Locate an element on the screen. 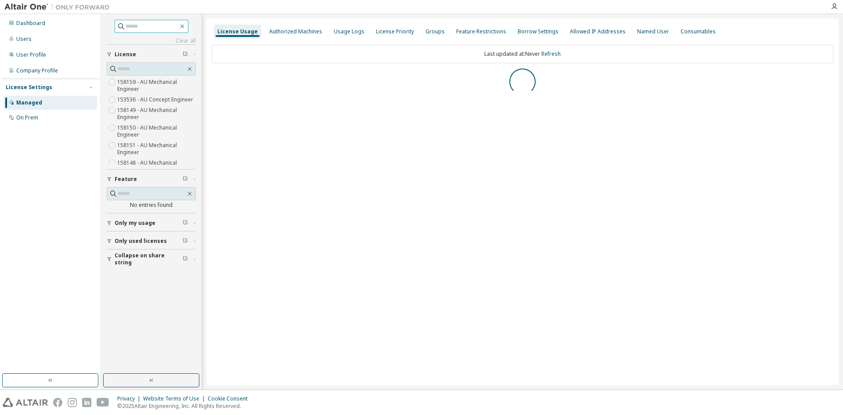 The height and width of the screenshot is (415, 843). div: Cookie Consent is located at coordinates (230, 398).